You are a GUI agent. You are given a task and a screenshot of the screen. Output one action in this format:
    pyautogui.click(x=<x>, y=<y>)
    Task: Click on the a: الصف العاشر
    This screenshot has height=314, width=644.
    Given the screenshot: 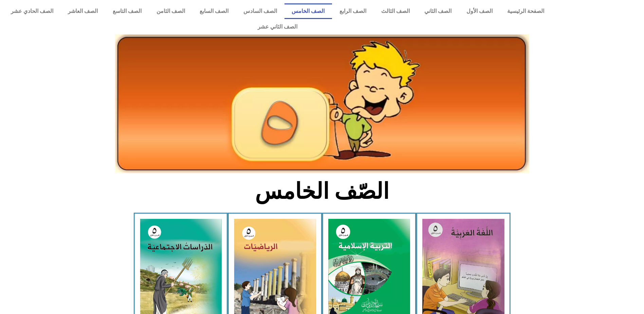 What is the action you would take?
    pyautogui.click(x=83, y=11)
    